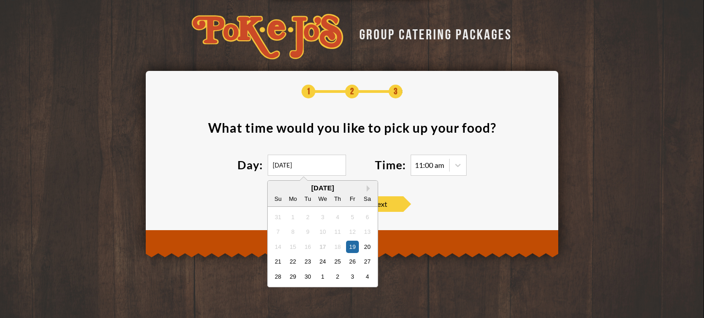 This screenshot has height=318, width=704. What do you see at coordinates (322, 247) in the screenshot?
I see `div: Not available Wednesday, September 17th, 2025` at bounding box center [322, 247].